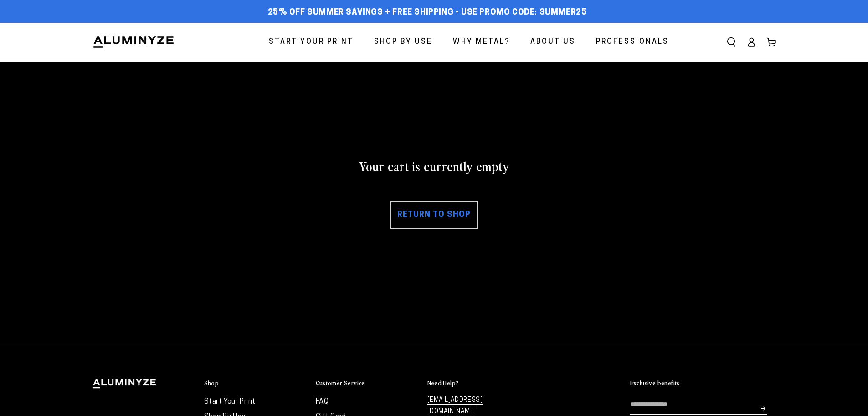 The width and height of the screenshot is (868, 416). I want to click on span: 25% off Summer Savings + Free Shipping - Use Promo Code: SUMMER25, so click(427, 13).